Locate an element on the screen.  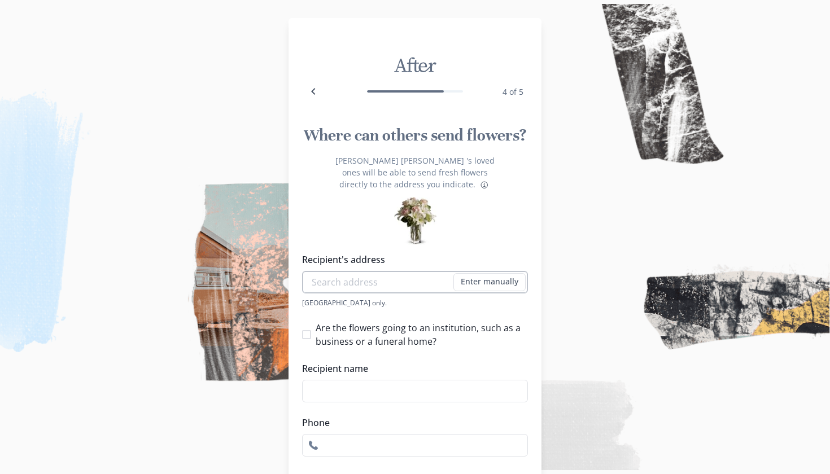
label: Recipient's address is located at coordinates (411, 260).